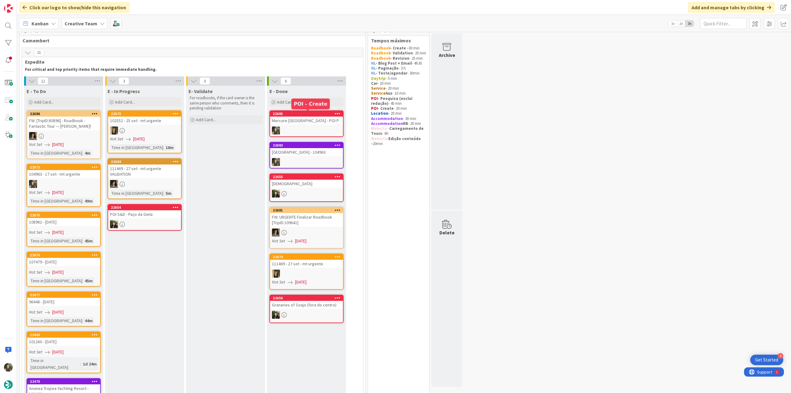 The image size is (791, 393). What do you see at coordinates (306, 220) in the screenshot?
I see `div: FW: URGENTE Finalizar Roadbook [TripID:109641]` at bounding box center [306, 220].